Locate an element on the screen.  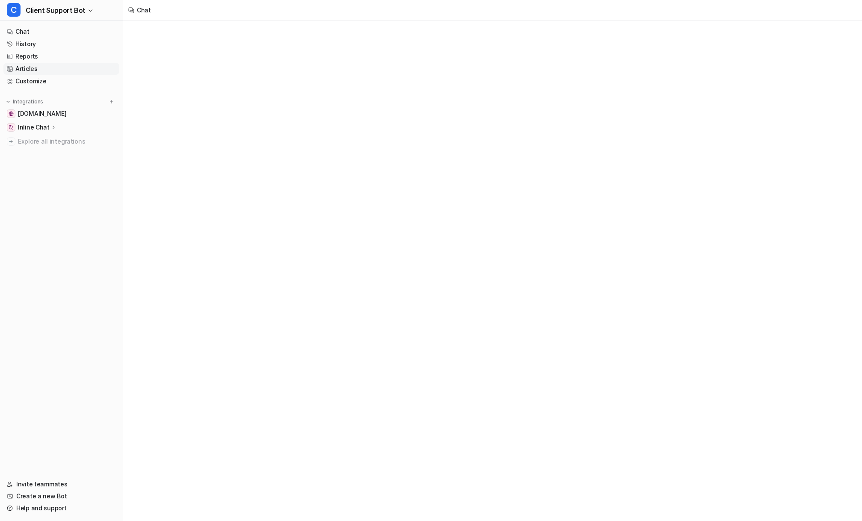
a: Reports is located at coordinates (61, 56).